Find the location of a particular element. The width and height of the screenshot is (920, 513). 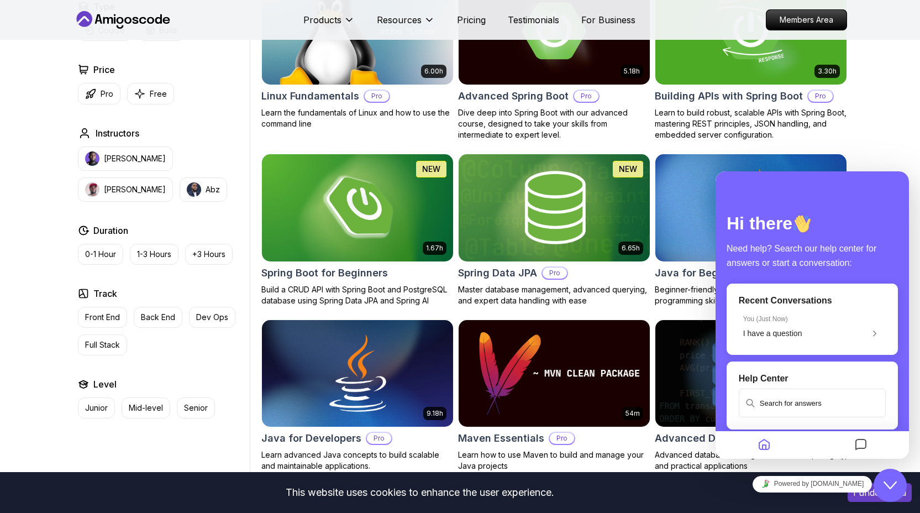

input: Search for answers is located at coordinates (97, 231).